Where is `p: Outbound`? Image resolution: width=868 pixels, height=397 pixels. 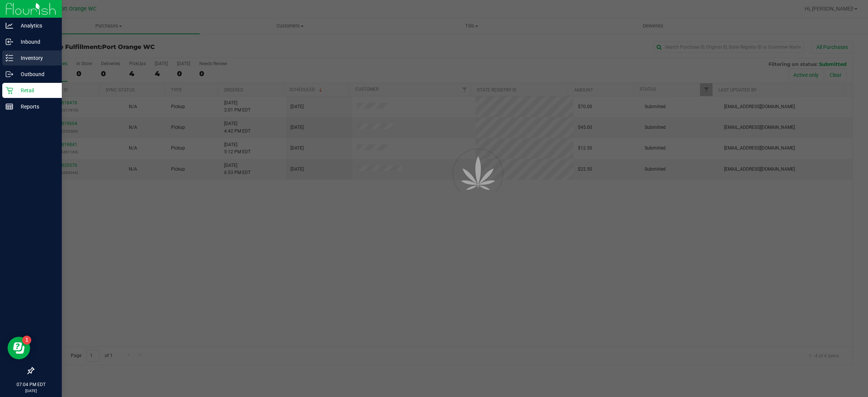
p: Outbound is located at coordinates (36, 74).